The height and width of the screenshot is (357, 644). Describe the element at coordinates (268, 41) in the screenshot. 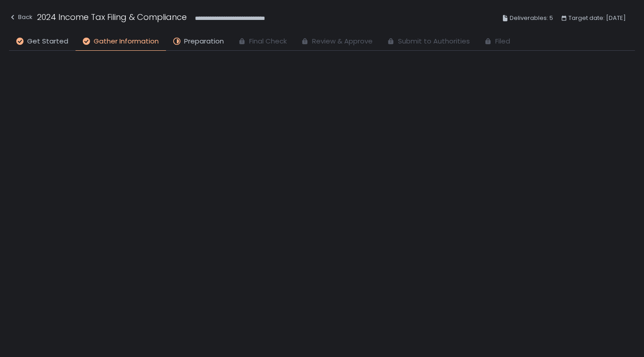

I see `span: Final Check` at that location.